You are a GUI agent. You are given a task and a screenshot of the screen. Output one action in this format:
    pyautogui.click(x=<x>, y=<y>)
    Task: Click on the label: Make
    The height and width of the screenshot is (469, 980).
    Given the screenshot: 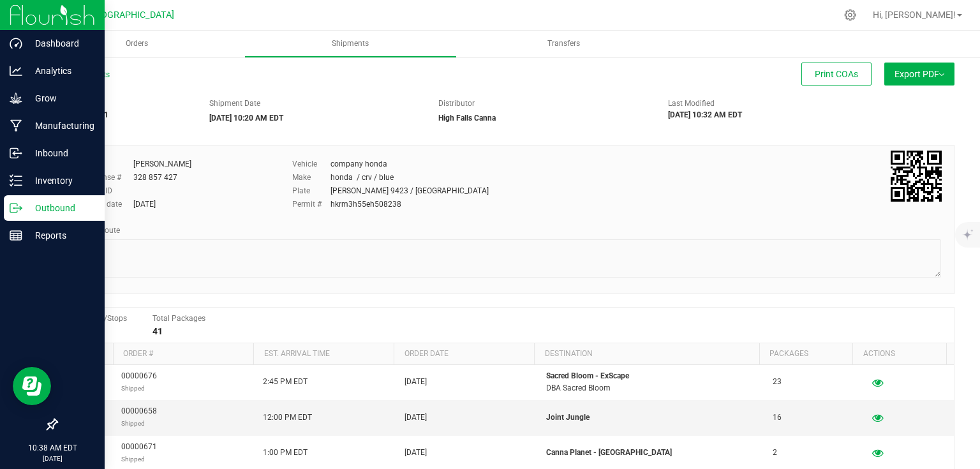 What is the action you would take?
    pyautogui.click(x=312, y=177)
    